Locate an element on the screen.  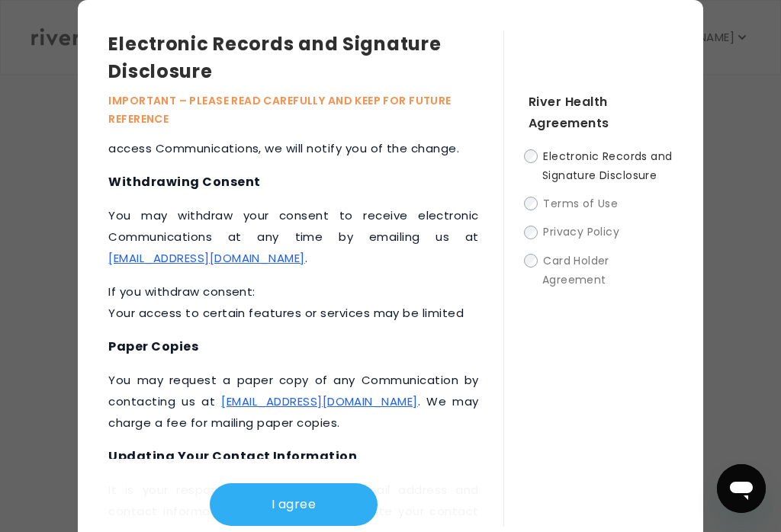
h4: River Health Agreements is located at coordinates (601, 113).